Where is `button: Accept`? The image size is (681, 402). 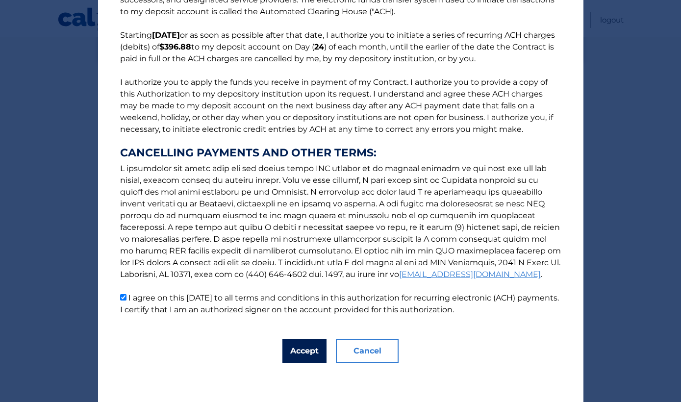
button: Accept is located at coordinates (305, 351).